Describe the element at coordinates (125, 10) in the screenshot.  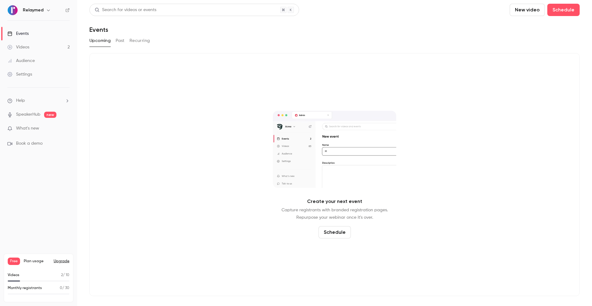
I see `div: Search for videos or events` at that location.